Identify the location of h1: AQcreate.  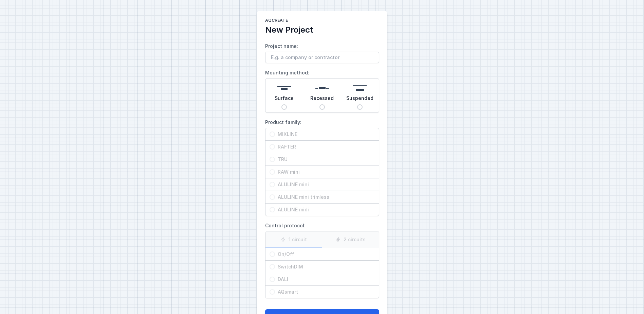
(322, 21).